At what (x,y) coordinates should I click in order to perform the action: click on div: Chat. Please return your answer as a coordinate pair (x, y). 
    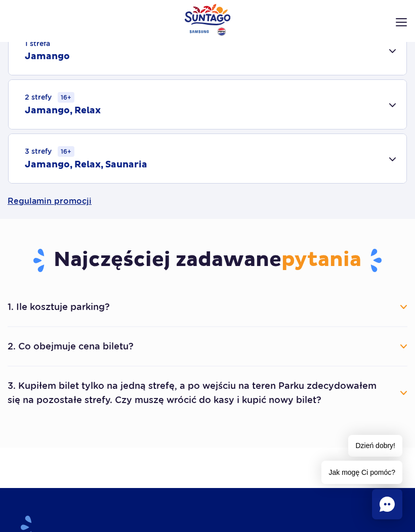
    Looking at the image, I should click on (387, 504).